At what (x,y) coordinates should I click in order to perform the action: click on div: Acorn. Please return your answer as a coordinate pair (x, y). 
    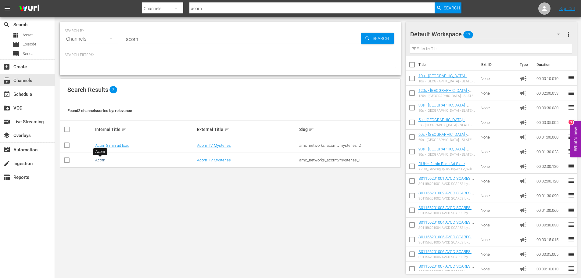
    Looking at the image, I should click on (100, 152).